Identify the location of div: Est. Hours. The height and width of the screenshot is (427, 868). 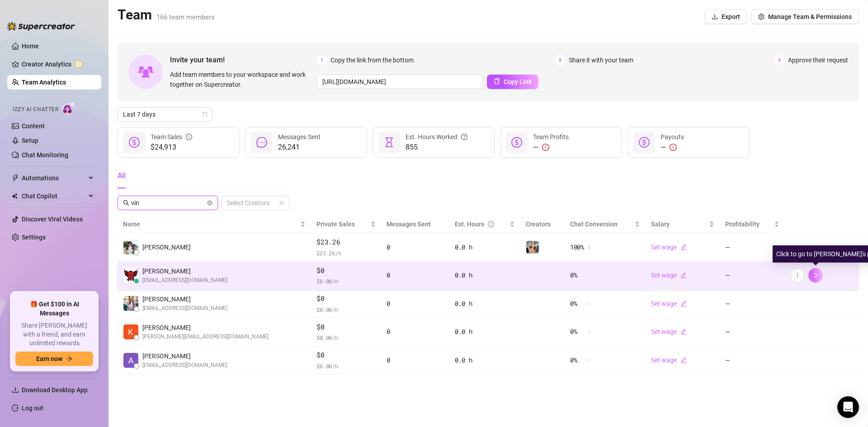
(481, 224).